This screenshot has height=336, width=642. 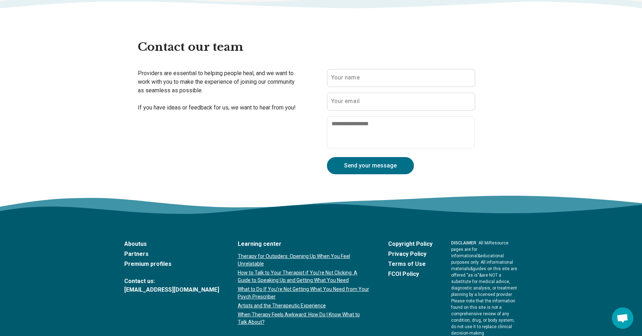 I want to click on a: Artists and the Therapeutic Experience, so click(x=304, y=306).